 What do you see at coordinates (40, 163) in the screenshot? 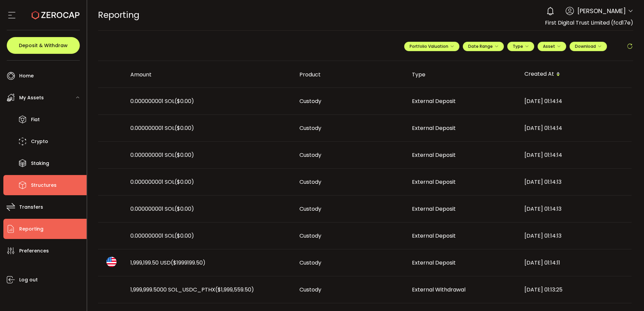
I see `span: Staking` at bounding box center [40, 163].